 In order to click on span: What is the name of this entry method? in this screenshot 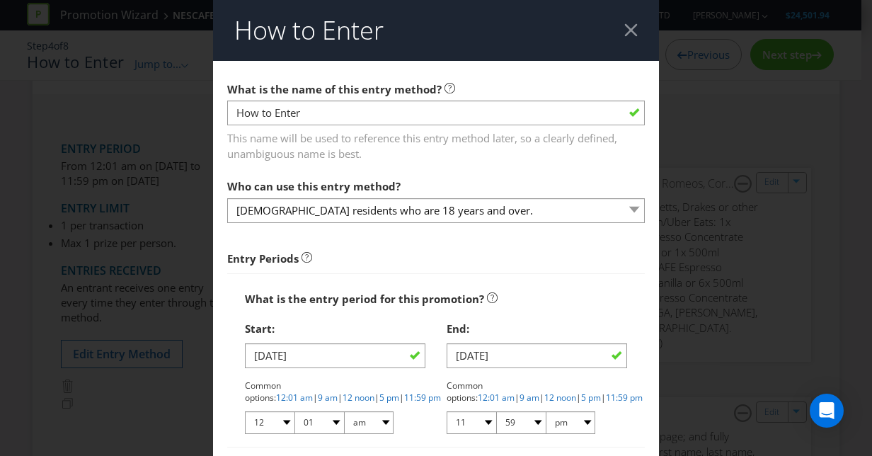, I will do `click(334, 89)`.